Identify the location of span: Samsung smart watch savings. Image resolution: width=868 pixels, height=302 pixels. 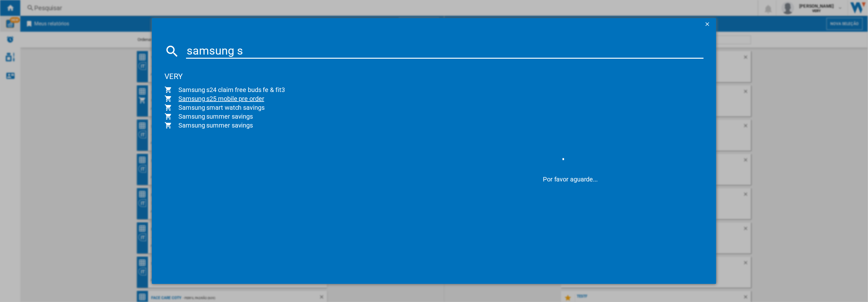
(302, 108).